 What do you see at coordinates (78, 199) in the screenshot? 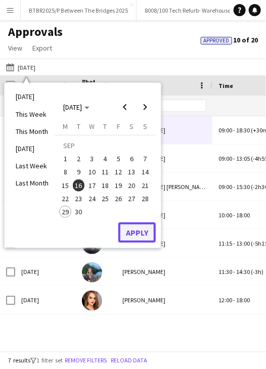
I see `button: 23-09-2025` at bounding box center [78, 199].